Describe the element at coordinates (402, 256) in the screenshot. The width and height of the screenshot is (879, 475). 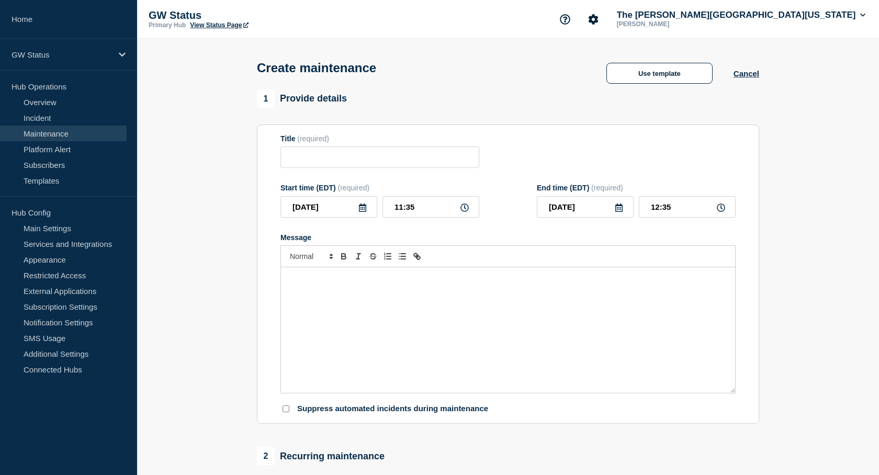
I see `button: Toggle bulleted list` at that location.